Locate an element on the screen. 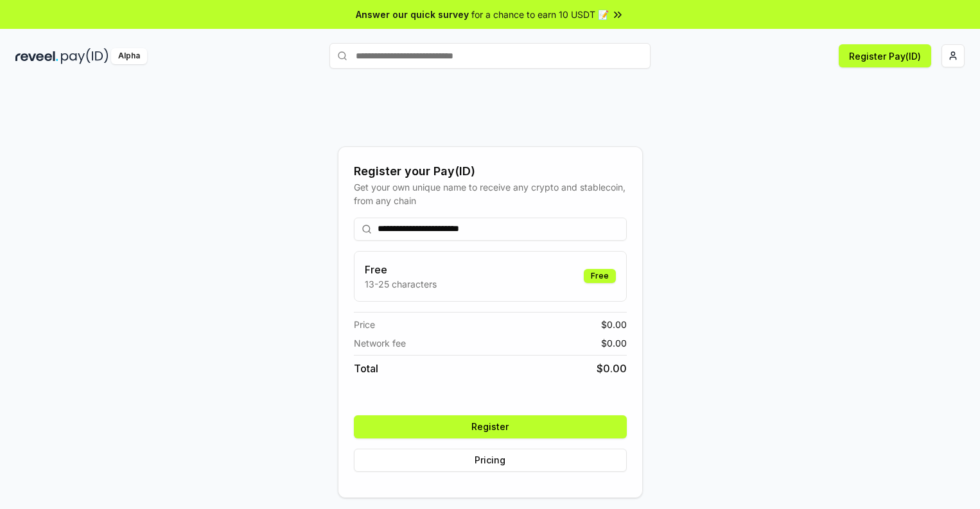 The width and height of the screenshot is (980, 509). h3: Free is located at coordinates (401, 270).